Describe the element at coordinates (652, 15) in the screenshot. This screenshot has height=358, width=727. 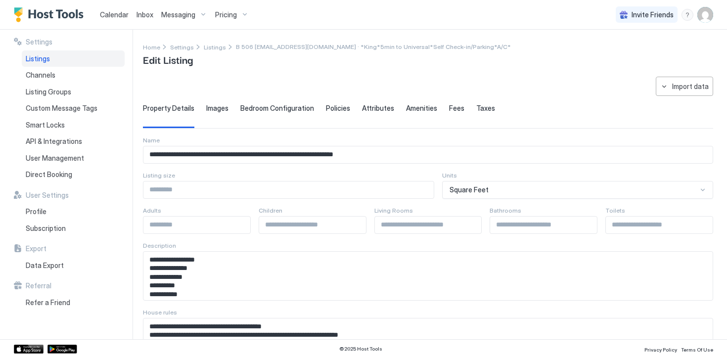
I see `span: Invite Friends` at that location.